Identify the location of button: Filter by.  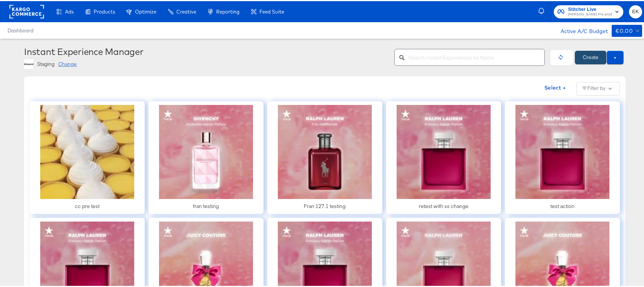
(598, 88).